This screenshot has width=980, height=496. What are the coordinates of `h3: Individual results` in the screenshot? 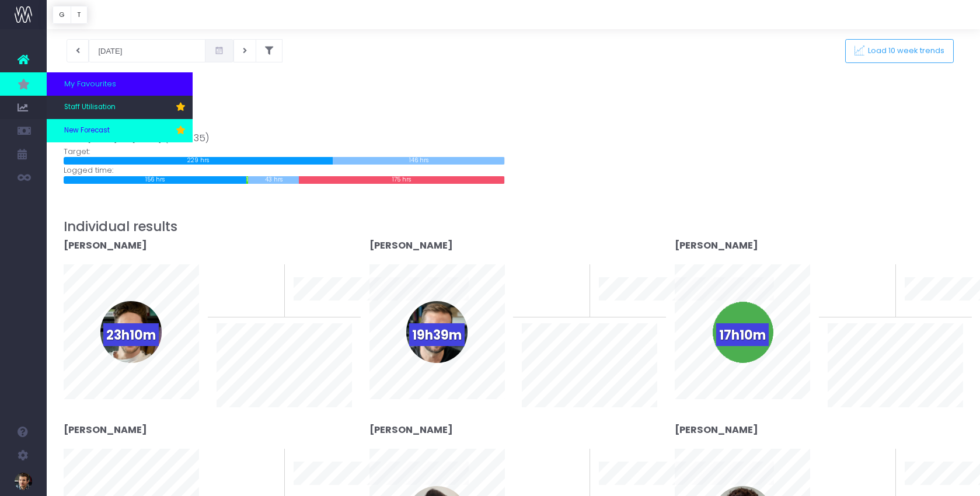 It's located at (514, 227).